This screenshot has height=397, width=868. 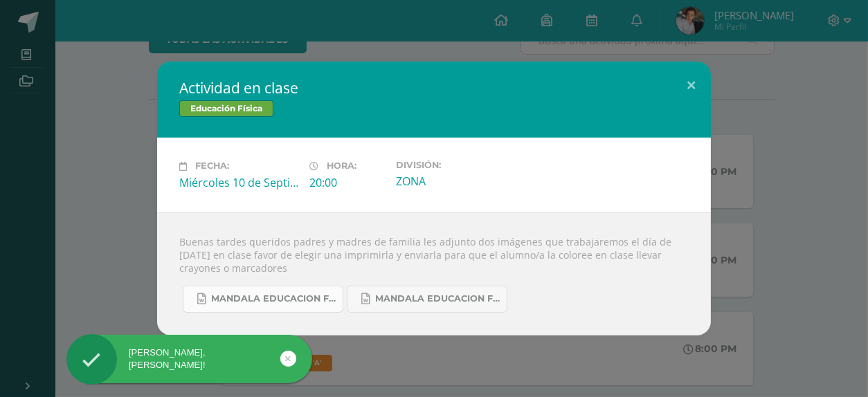 I want to click on span: Mandala educacion fisica 2.docx, so click(x=274, y=299).